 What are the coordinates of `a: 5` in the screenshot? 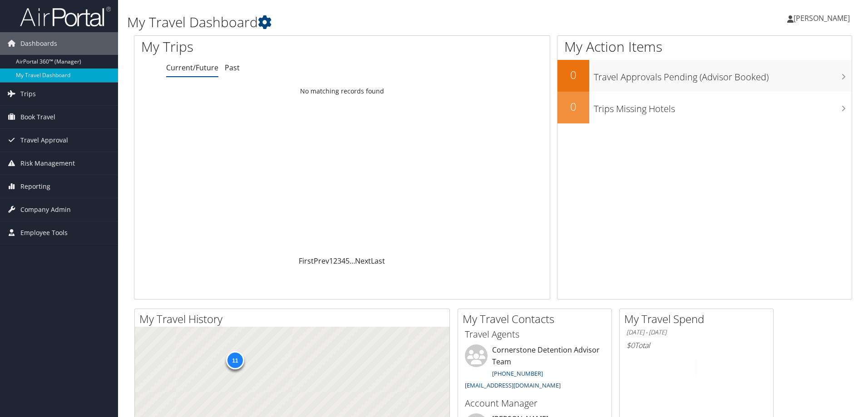 It's located at (347, 260).